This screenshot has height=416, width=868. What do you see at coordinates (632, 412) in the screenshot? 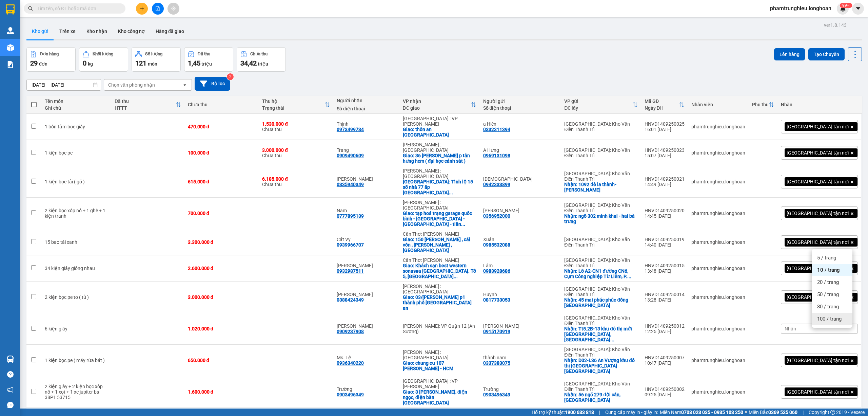
I see `span: Cung cấp máy in - giấy in:` at bounding box center [632, 412].